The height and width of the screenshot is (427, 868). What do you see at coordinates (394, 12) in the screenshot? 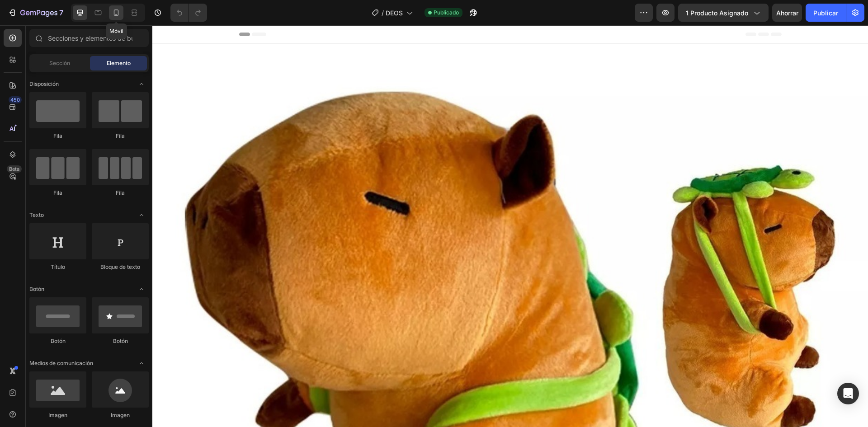
I see `font: DEOS` at bounding box center [394, 12].